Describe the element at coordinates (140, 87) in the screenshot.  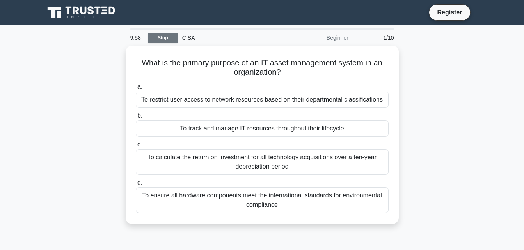
I see `span: a.` at that location.